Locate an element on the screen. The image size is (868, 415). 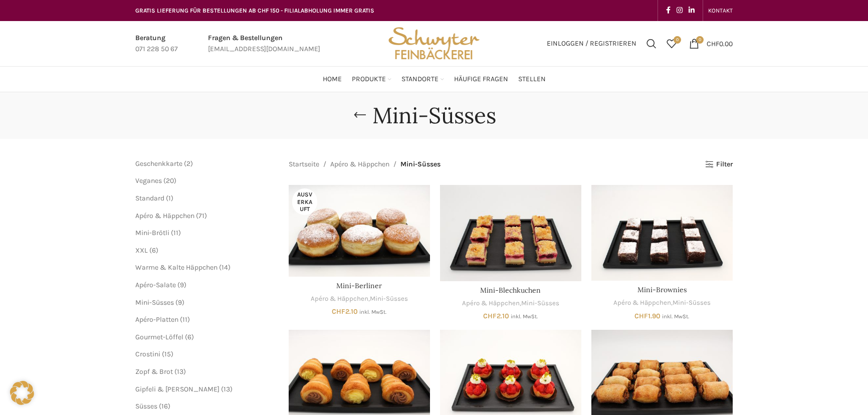
span: Crostini is located at coordinates (148, 354).